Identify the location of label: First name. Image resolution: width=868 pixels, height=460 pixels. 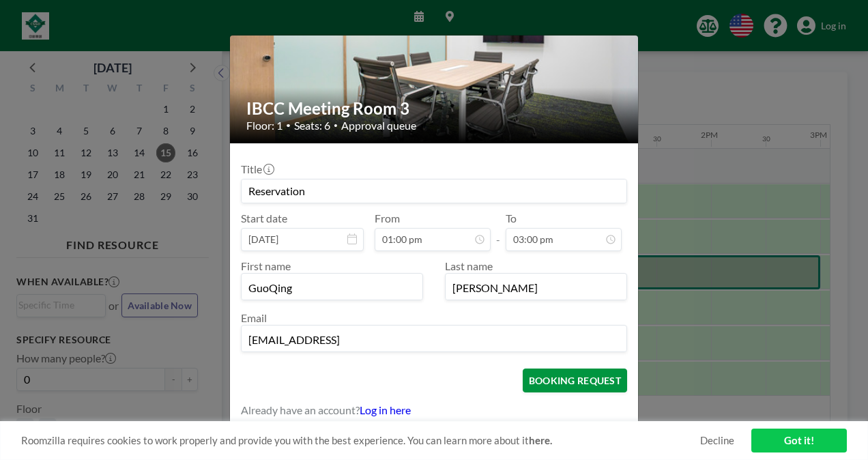
(266, 266).